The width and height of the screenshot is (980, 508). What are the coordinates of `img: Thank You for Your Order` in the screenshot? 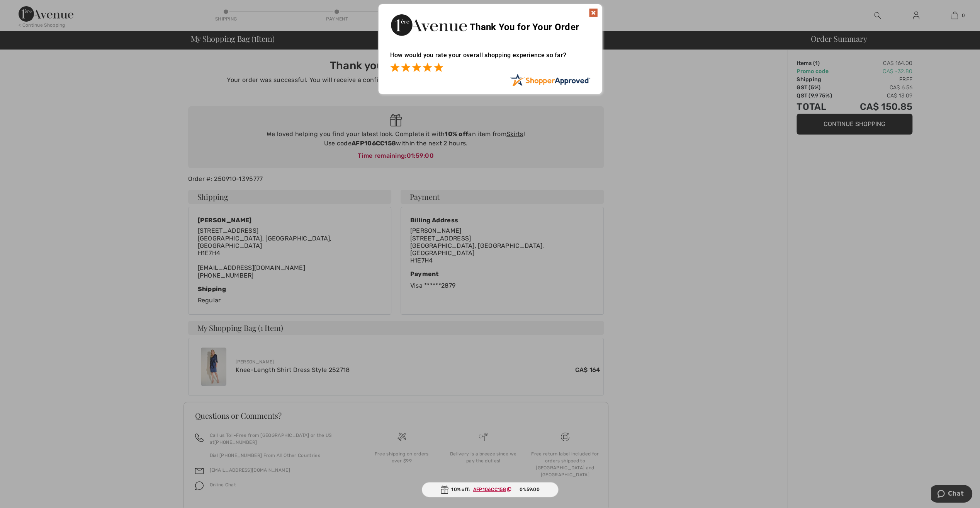 It's located at (429, 25).